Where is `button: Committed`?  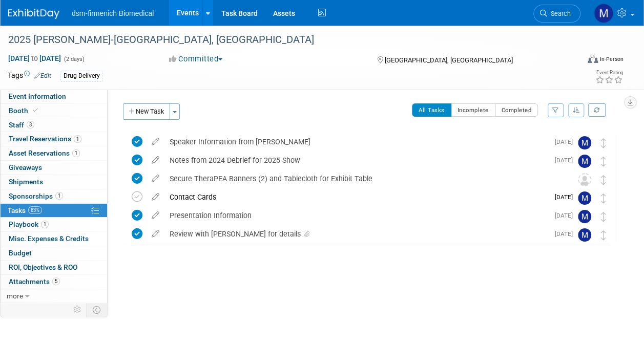
button: Committed is located at coordinates (195, 59).